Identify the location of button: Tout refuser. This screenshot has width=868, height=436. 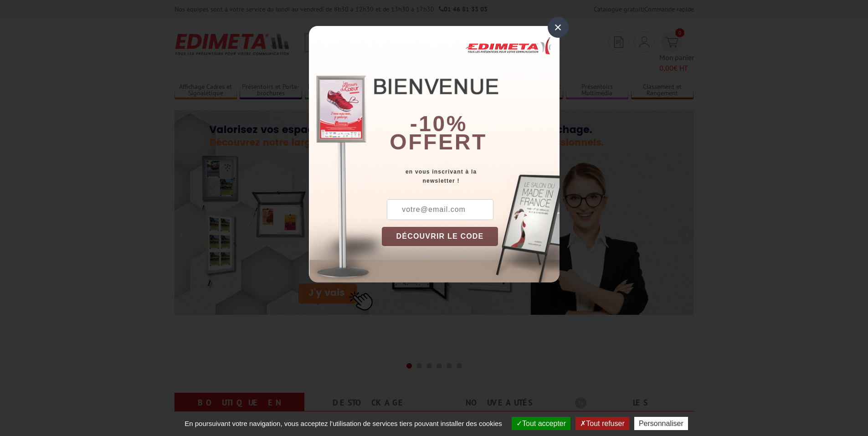
(602, 423).